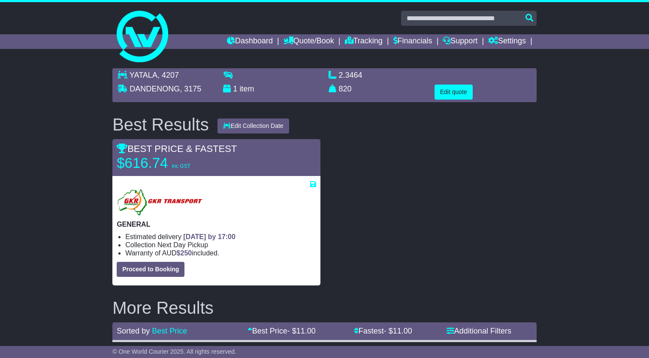  I want to click on button: Proceed to Booking, so click(150, 269).